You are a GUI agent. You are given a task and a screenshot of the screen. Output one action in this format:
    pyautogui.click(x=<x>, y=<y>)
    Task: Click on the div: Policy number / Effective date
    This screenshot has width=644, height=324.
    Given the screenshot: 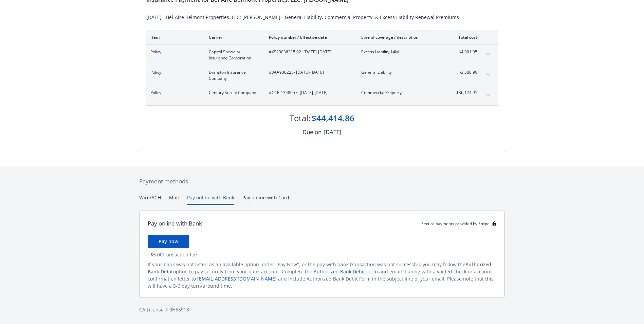 What is the action you would take?
    pyautogui.click(x=310, y=37)
    